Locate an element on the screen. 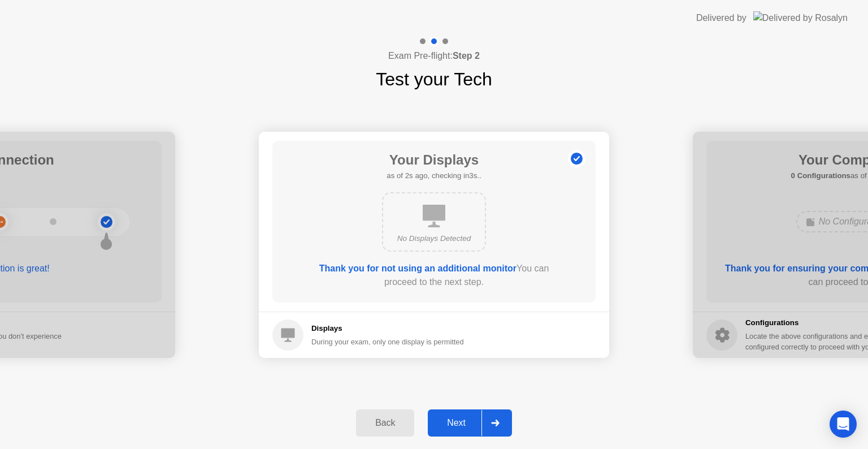  b: Thank you for not using an additional monitor is located at coordinates (418, 268).